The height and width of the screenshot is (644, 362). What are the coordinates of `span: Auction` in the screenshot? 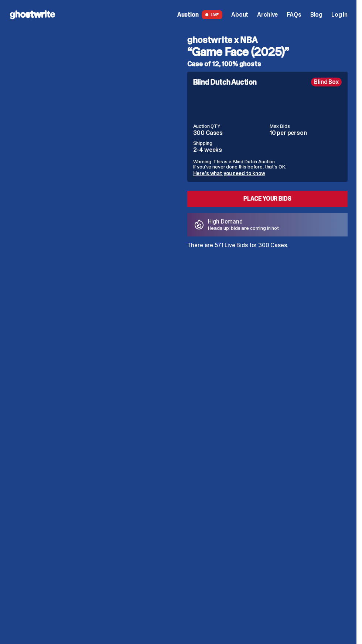 It's located at (188, 15).